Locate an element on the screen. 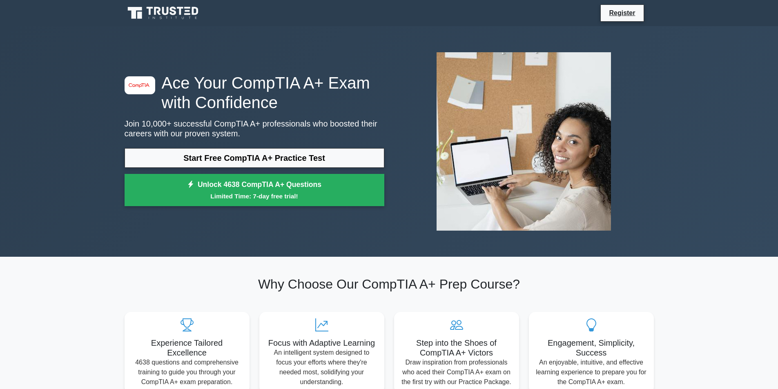 This screenshot has height=389, width=778. p: Draw inspiration from professionals who aced their CompTIA A+ exam on the first try with our Prac... is located at coordinates (456, 372).